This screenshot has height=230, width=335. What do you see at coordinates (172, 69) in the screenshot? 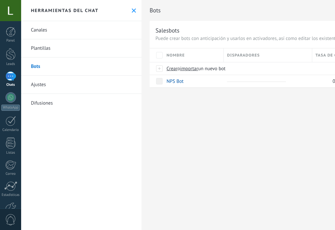
I see `span: Crear` at bounding box center [172, 69].